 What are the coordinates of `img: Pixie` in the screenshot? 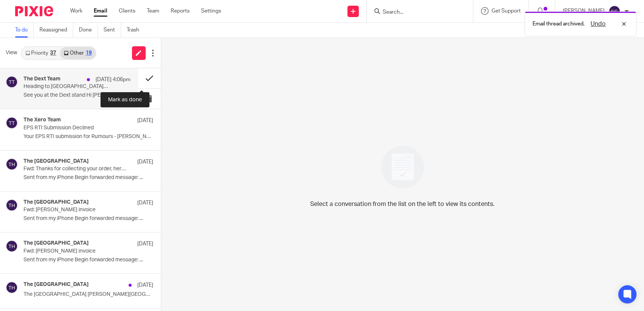 It's located at (34, 11).